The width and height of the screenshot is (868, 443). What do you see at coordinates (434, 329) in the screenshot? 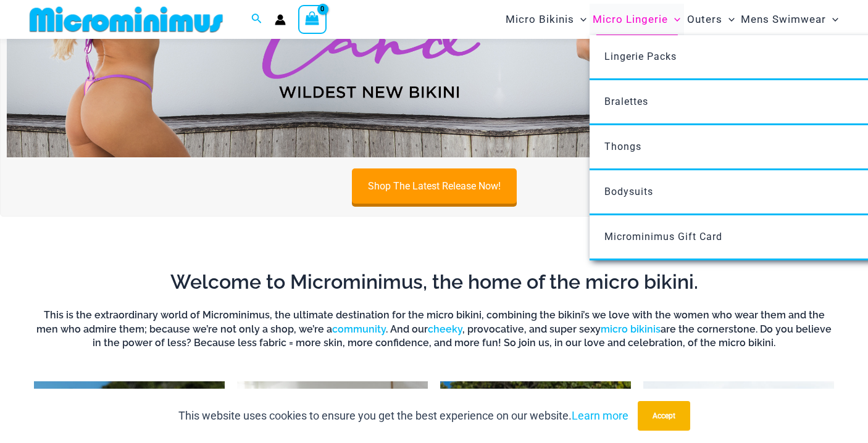
I see `h6: This is the extraordinary world of Microminimus, the ultimate destination for the micro bikini, c...` at bounding box center [434, 329].